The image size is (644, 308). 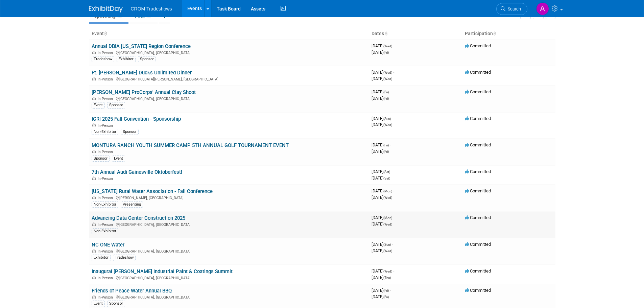 What do you see at coordinates (387, 278) in the screenshot?
I see `span: (Thu)` at bounding box center [387, 278].